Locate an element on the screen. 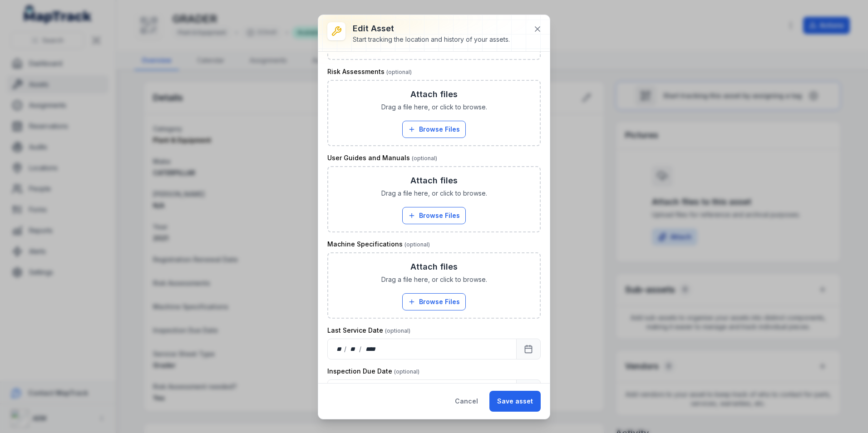  button: Cancel is located at coordinates (467, 401).